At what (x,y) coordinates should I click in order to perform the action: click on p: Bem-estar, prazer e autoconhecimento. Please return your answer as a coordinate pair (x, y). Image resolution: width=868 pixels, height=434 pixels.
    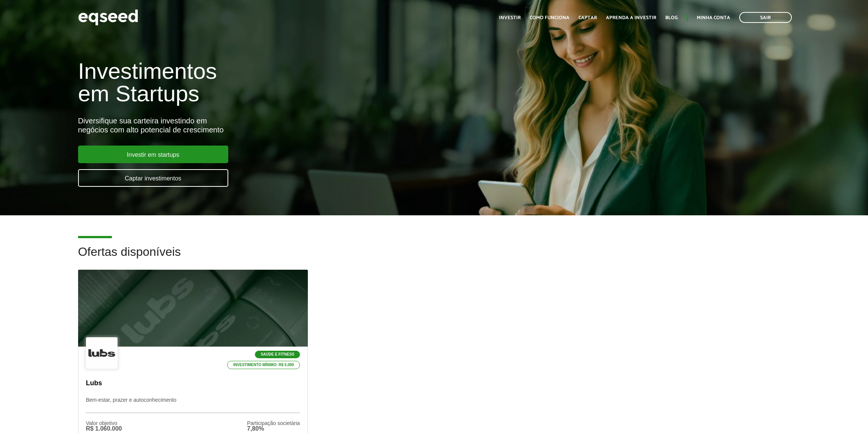
    Looking at the image, I should click on (193, 405).